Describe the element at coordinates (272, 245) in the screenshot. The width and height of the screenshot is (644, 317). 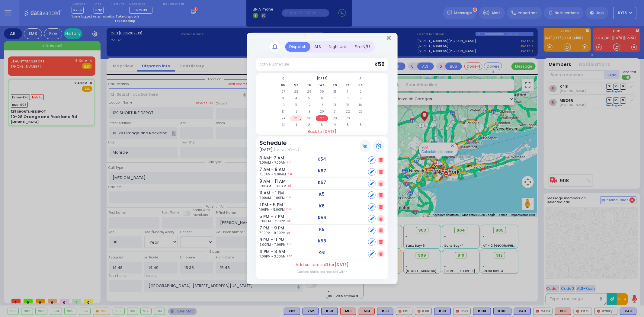
I see `span: 9:00PM - 11:00PM` at that location.